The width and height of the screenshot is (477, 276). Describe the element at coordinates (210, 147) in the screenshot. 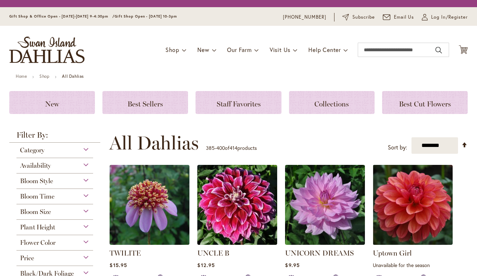

I see `span: 385` at that location.